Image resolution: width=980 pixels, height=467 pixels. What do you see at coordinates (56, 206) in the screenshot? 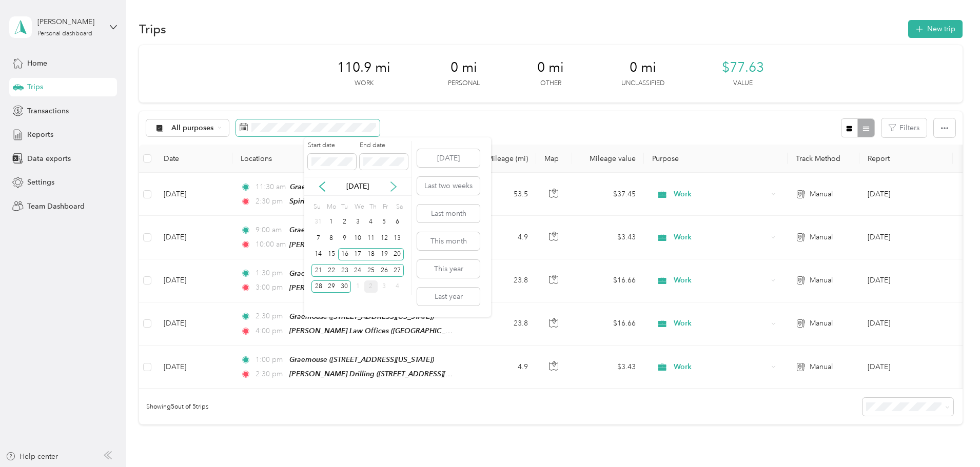
I see `span: Team Dashboard` at bounding box center [56, 206].